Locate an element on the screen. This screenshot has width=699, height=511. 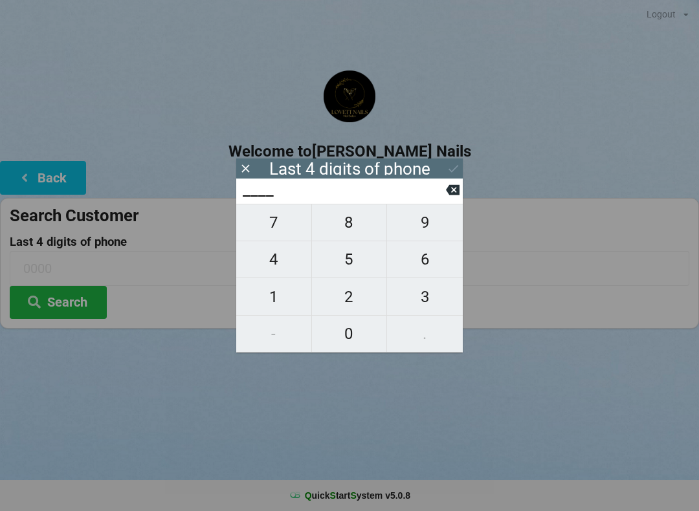
span: 9 is located at coordinates (424, 223).